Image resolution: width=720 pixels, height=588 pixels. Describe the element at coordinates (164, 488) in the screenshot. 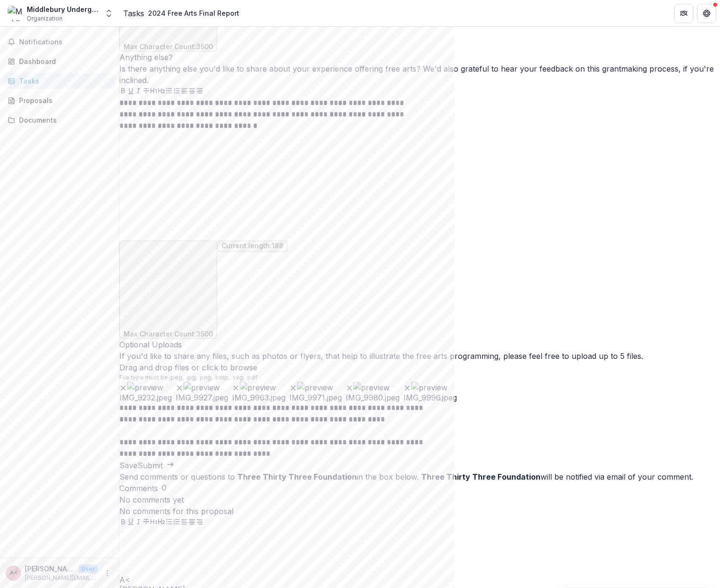

I see `span: 0` at that location.